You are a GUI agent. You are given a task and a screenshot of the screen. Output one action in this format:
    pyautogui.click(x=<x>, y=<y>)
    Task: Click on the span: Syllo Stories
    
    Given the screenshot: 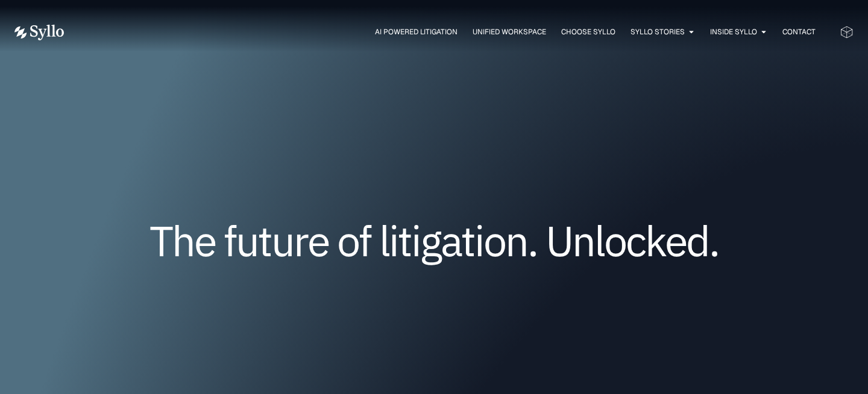 What is the action you would take?
    pyautogui.click(x=658, y=32)
    